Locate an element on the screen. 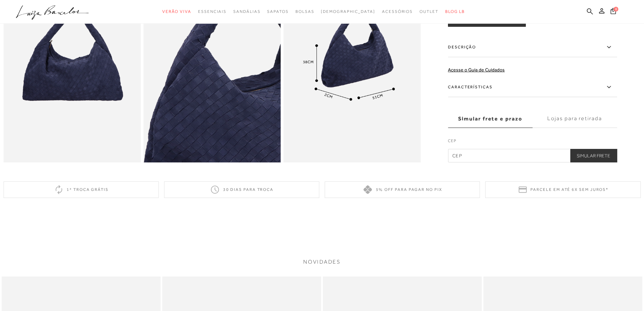 This screenshot has height=311, width=644. label: Descrição is located at coordinates (532, 47).